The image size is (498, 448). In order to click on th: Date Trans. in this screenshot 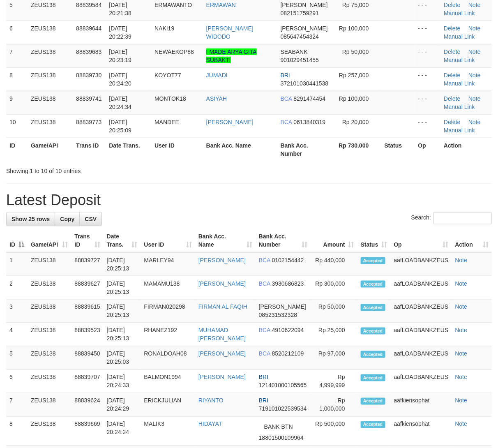, I will do `click(128, 149)`.